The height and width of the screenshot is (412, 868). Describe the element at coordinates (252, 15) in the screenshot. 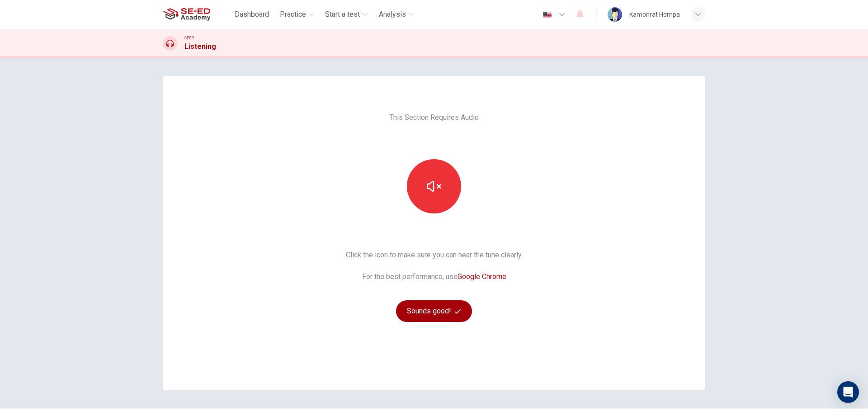

I see `button: Dashboard` at that location.